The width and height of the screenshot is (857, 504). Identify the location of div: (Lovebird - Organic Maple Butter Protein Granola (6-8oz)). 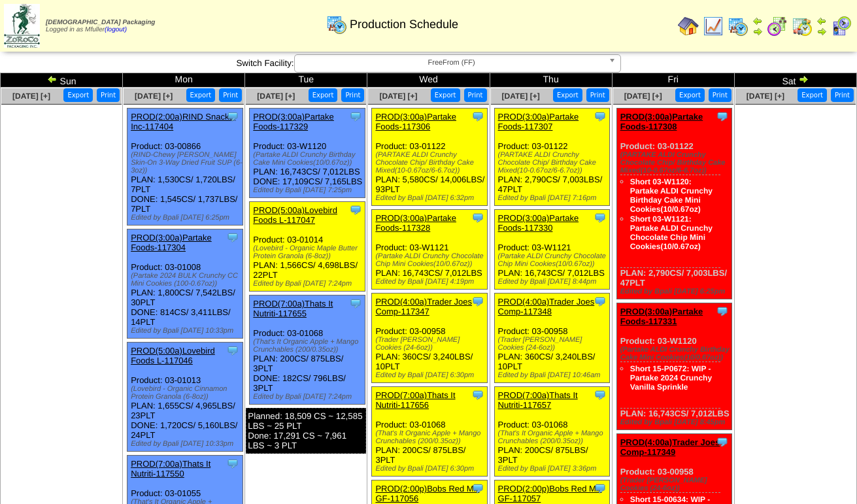
(309, 252).